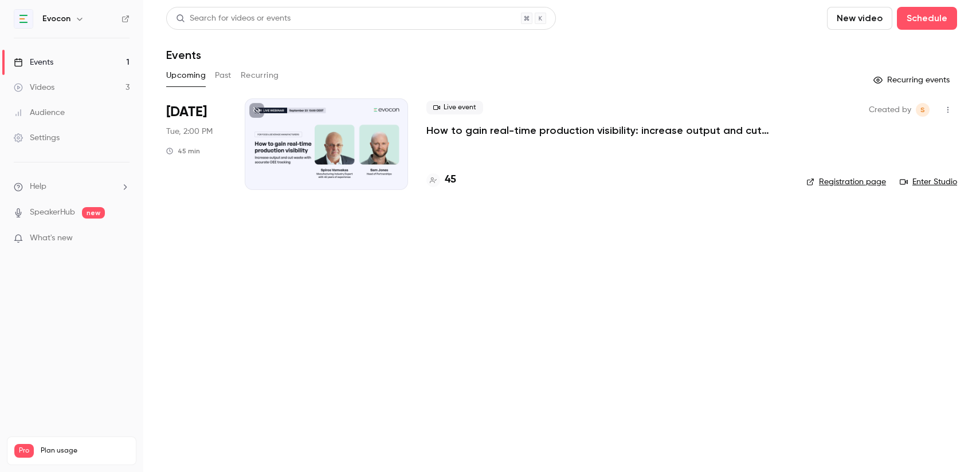 The height and width of the screenshot is (472, 980). What do you see at coordinates (441, 180) in the screenshot?
I see `a: 45` at bounding box center [441, 180].